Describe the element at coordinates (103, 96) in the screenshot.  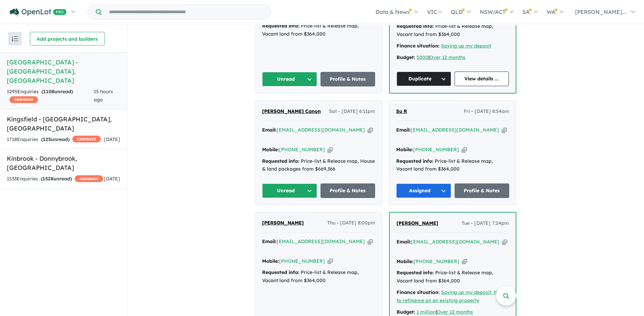
I see `span: 15 hours ago` at that location.